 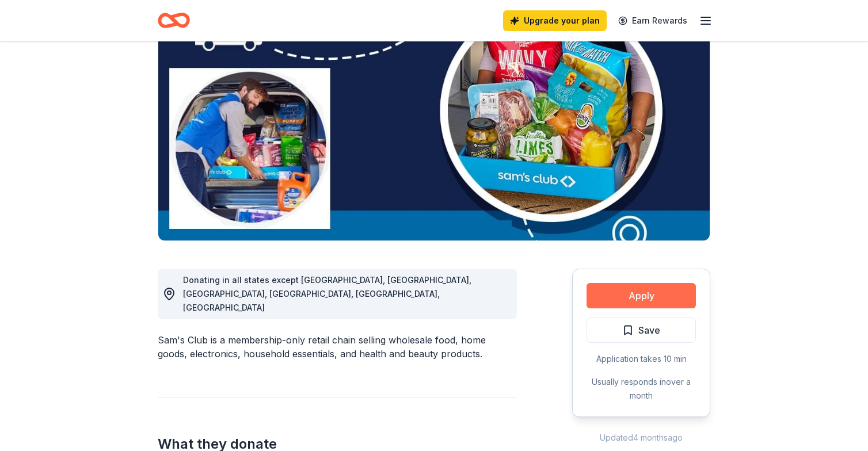 I want to click on a: Upgrade your plan, so click(x=555, y=21).